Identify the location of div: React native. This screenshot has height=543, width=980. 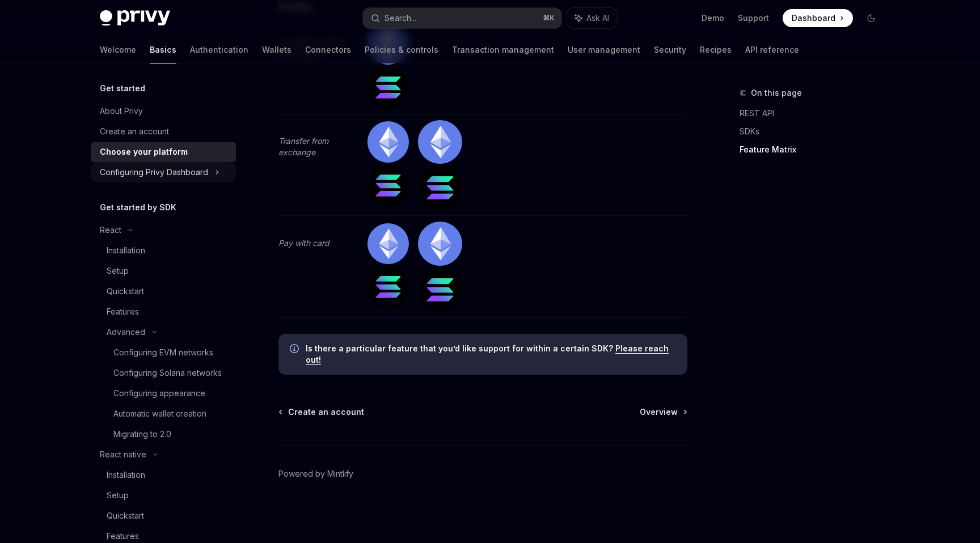
(123, 454).